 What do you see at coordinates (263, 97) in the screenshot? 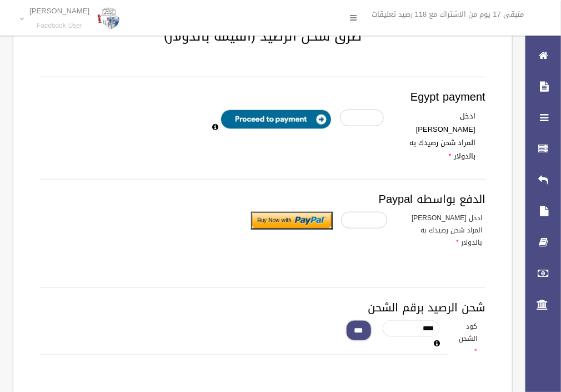
I see `h3: Egypt payment` at bounding box center [263, 97].